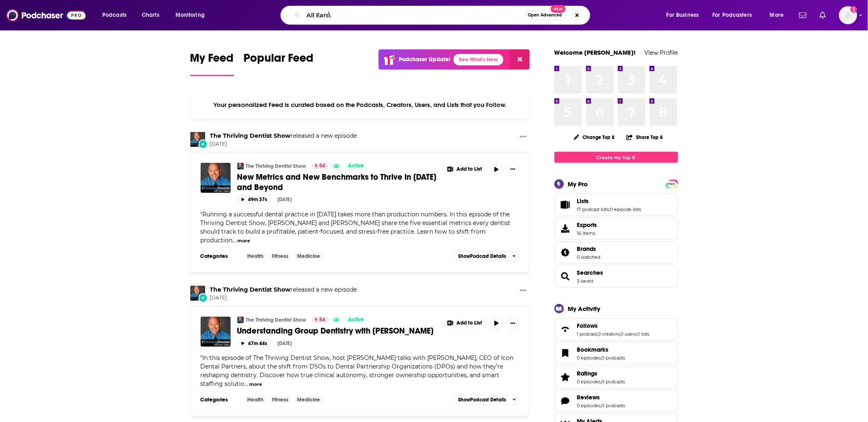 The height and width of the screenshot is (422, 868). What do you see at coordinates (589, 398) in the screenshot?
I see `span: Reviews` at bounding box center [589, 398].